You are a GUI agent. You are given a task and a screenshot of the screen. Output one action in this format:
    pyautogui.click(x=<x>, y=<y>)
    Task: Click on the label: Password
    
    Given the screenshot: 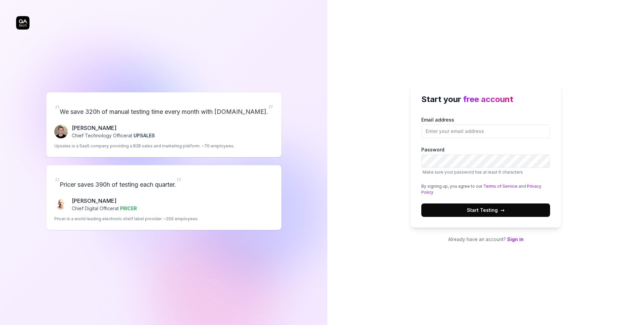 What is the action you would take?
    pyautogui.click(x=486, y=161)
    